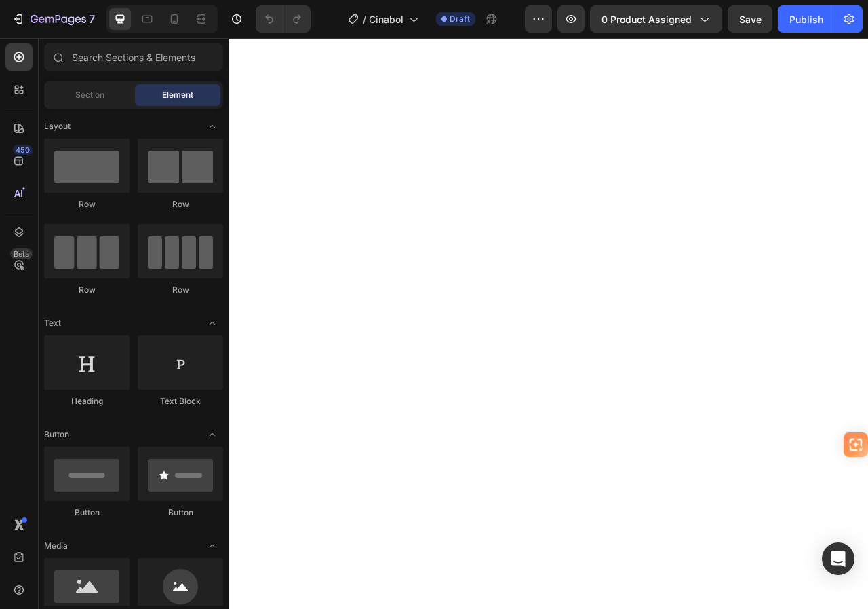 This screenshot has width=868, height=609. Describe the element at coordinates (460, 19) in the screenshot. I see `span: Draft` at that location.